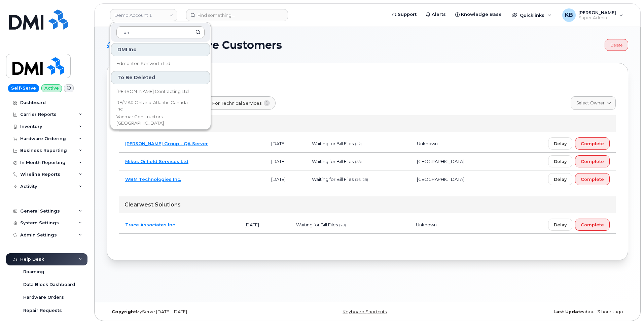  I want to click on div: To Be Deleted, so click(160, 77).